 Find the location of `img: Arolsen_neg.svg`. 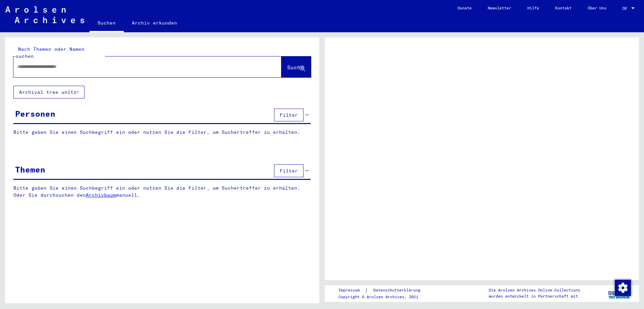

img: Arolsen_neg.svg is located at coordinates (45, 15).